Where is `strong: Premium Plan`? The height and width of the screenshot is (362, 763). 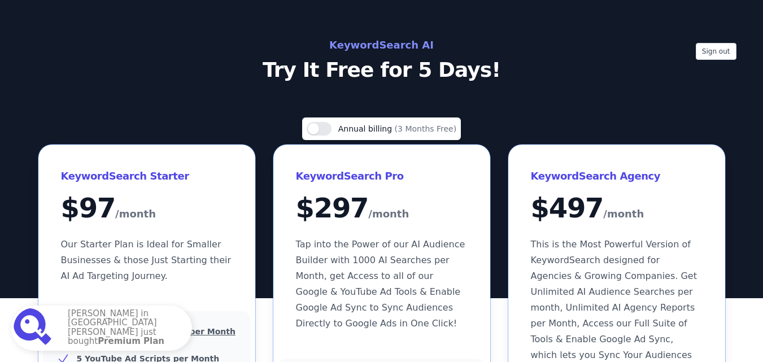 strong: Premium Plan is located at coordinates (131, 341).